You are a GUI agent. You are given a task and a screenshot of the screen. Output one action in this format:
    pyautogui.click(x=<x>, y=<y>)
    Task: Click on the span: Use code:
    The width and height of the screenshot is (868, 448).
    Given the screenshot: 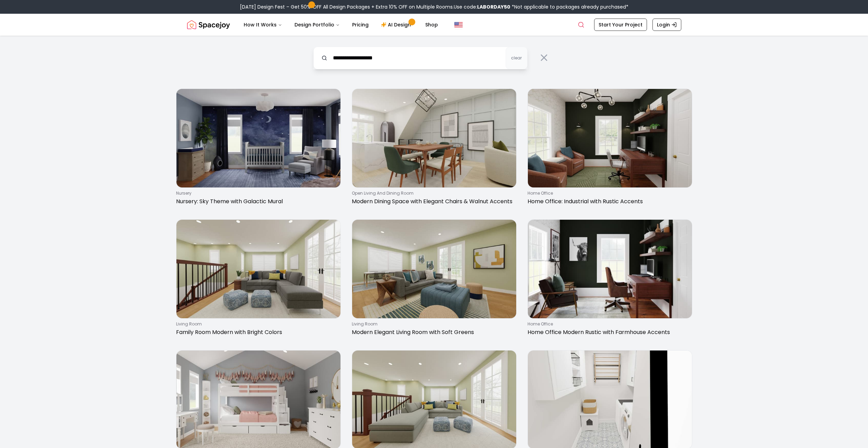 What is the action you would take?
    pyautogui.click(x=482, y=7)
    